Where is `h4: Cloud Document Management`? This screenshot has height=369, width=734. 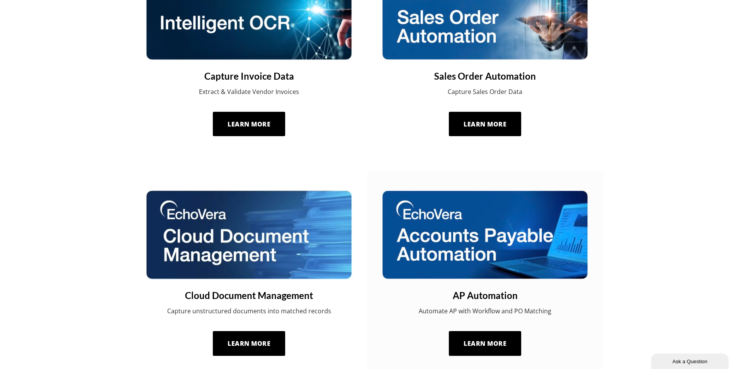
h4: Cloud Document Management is located at coordinates (249, 296).